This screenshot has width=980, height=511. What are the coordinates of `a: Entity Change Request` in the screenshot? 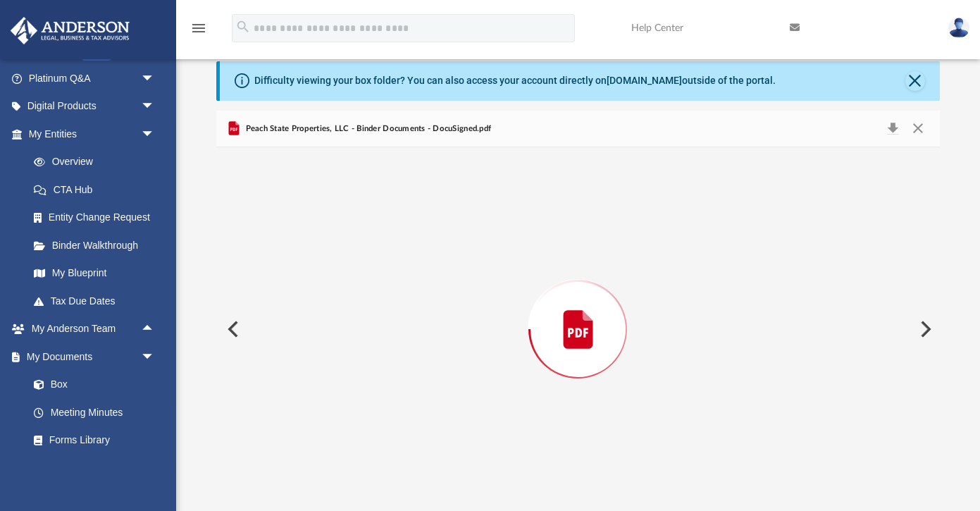 It's located at (98, 218).